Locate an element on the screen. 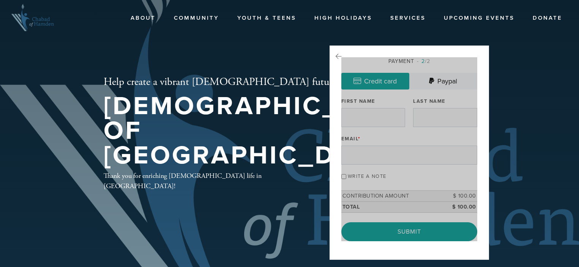 This screenshot has width=579, height=267. a: High Holidays is located at coordinates (343, 18).